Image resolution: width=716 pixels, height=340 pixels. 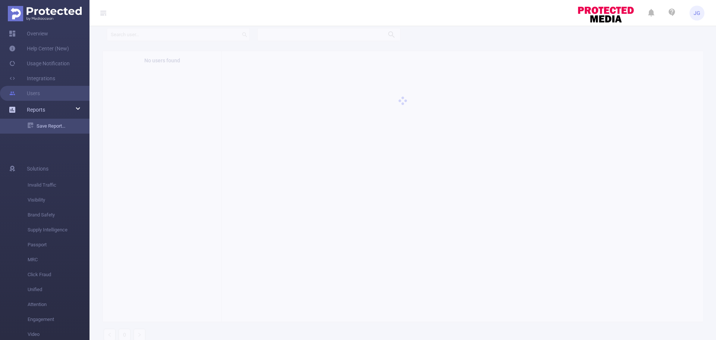 I want to click on span: Solutions, so click(x=38, y=169).